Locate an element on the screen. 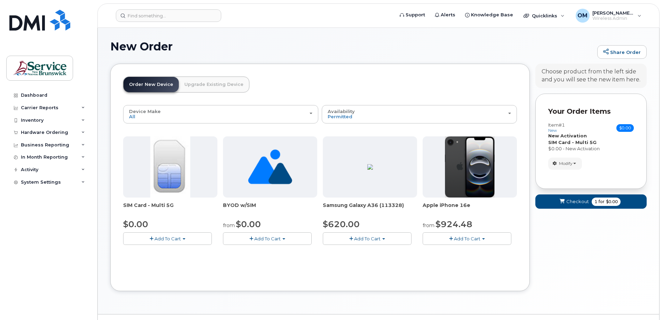 Image resolution: width=663 pixels, height=320 pixels. button: Availability Permitted is located at coordinates (419, 114).